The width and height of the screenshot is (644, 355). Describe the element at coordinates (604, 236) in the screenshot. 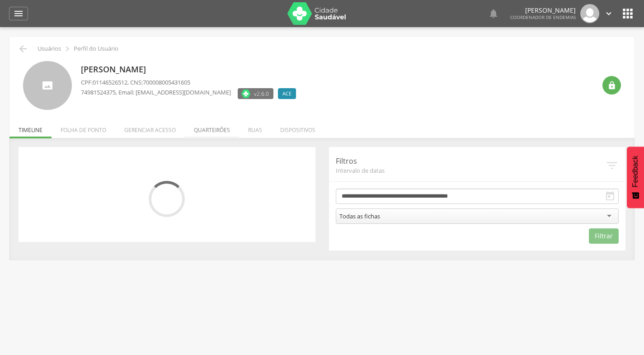

I see `button: Filtrar` at that location.